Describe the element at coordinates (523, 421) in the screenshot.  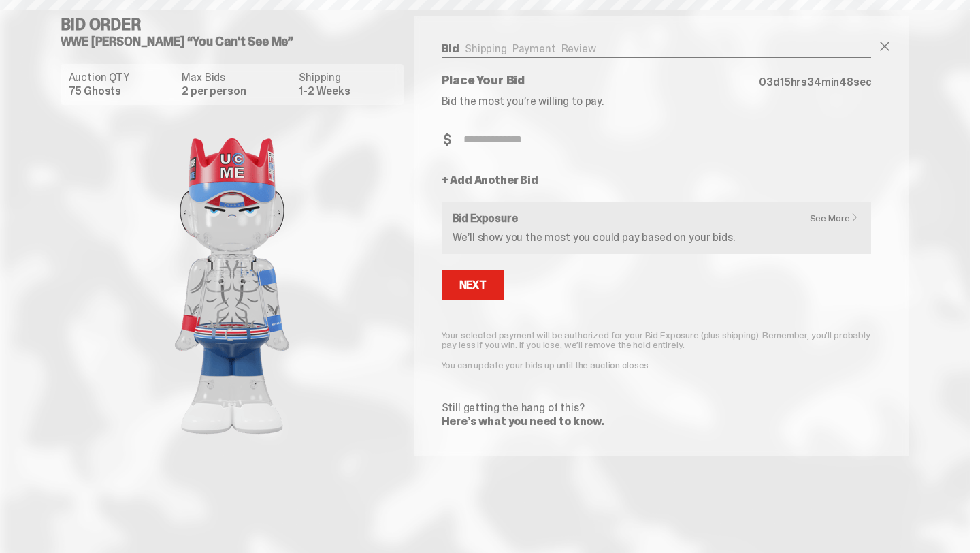
I see `a: Here’s what you need to know.` at that location.